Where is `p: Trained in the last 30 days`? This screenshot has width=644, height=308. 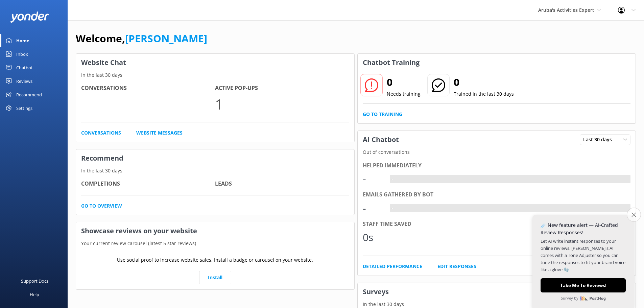 p: Trained in the last 30 days is located at coordinates (484, 94).